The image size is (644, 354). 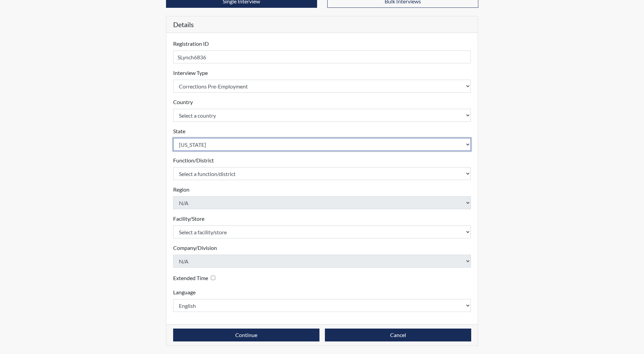 I want to click on label: State, so click(x=179, y=131).